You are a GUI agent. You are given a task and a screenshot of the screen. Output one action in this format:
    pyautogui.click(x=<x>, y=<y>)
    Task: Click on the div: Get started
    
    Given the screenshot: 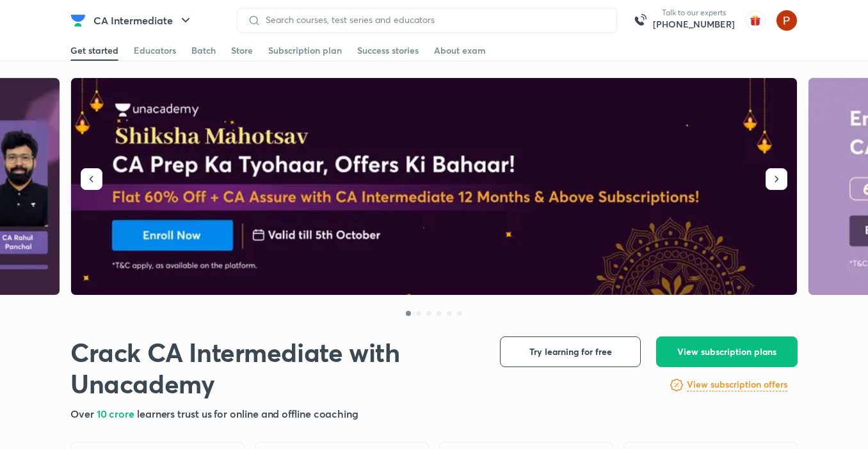 What is the action you would take?
    pyautogui.click(x=94, y=51)
    